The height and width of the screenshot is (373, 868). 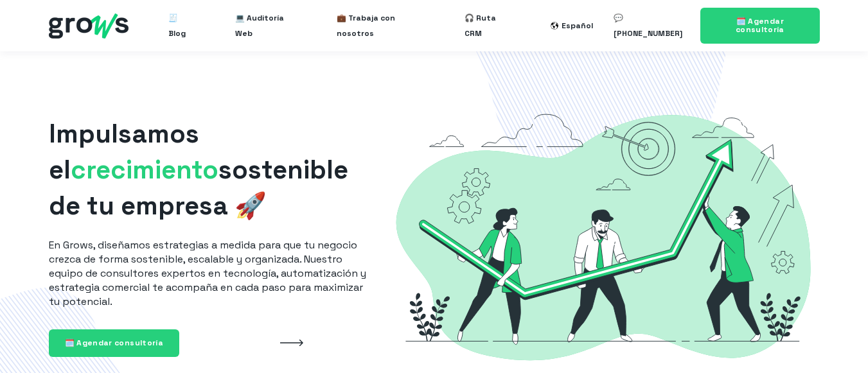 I want to click on span: 🎧 Ruta CRM, so click(x=487, y=26).